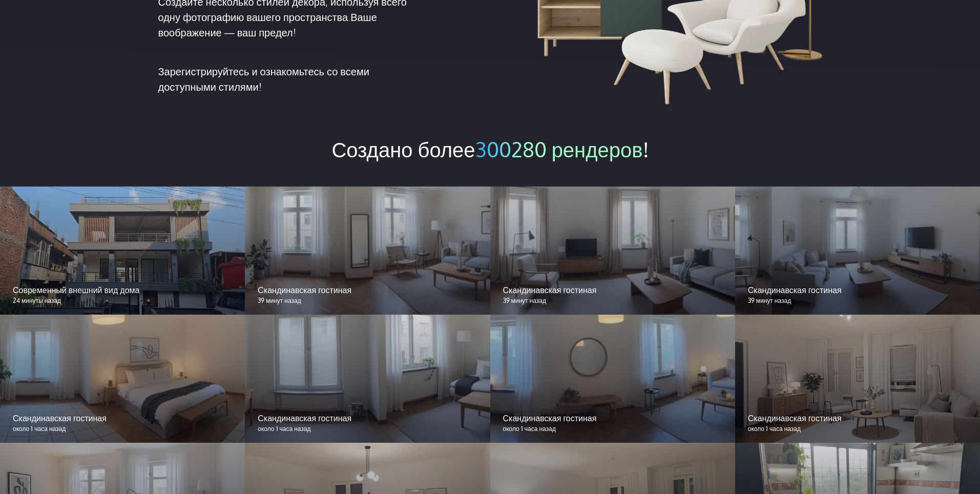 Image resolution: width=980 pixels, height=494 pixels. Describe the element at coordinates (559, 149) in the screenshot. I see `ya-tr-span: 300280 рендеров` at that location.